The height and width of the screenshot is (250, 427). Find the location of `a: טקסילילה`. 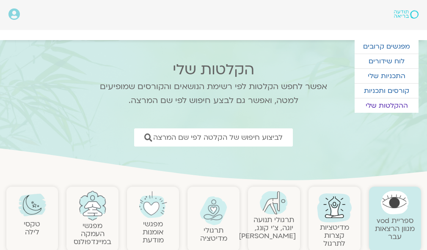

a: טקסילילה is located at coordinates (32, 228).